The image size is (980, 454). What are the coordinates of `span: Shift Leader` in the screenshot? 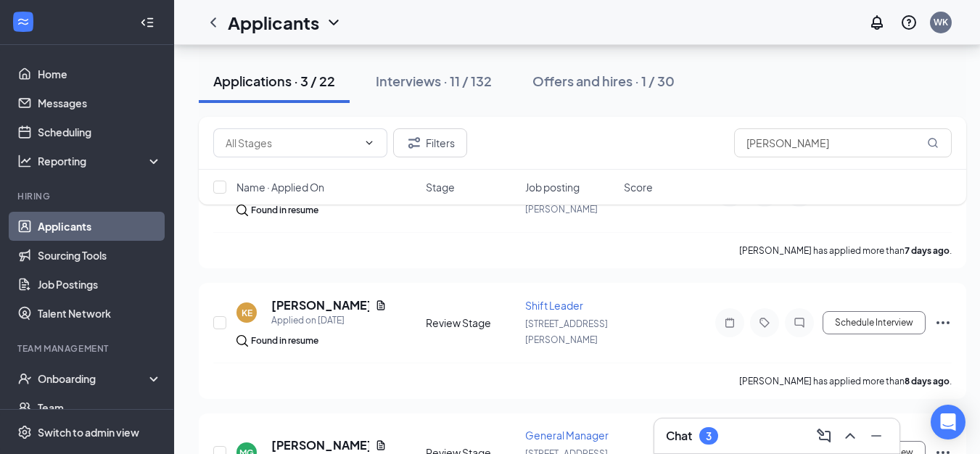 It's located at (554, 305).